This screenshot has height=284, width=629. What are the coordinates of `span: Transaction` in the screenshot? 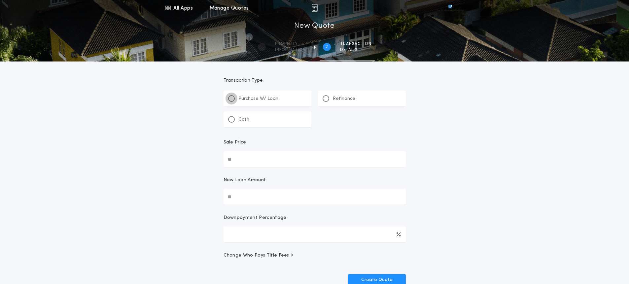 It's located at (356, 44).